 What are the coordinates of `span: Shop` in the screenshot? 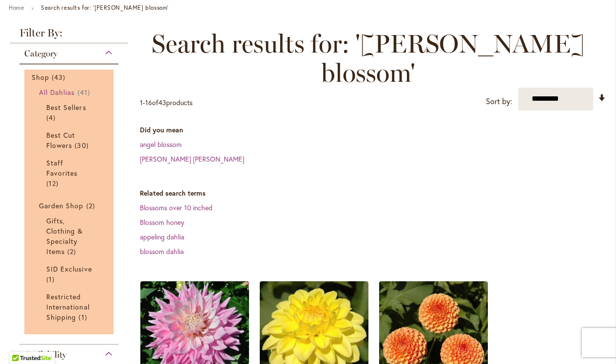 It's located at (40, 77).